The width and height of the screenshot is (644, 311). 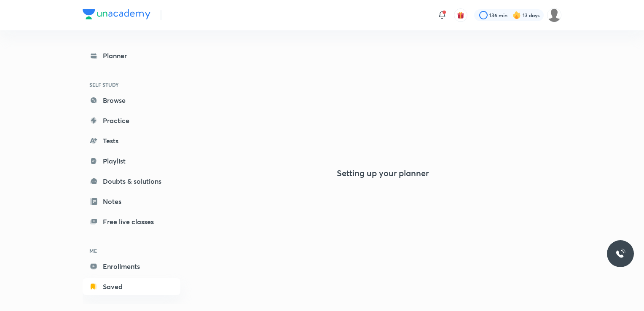 What do you see at coordinates (131, 101) in the screenshot?
I see `a: Browse` at bounding box center [131, 101].